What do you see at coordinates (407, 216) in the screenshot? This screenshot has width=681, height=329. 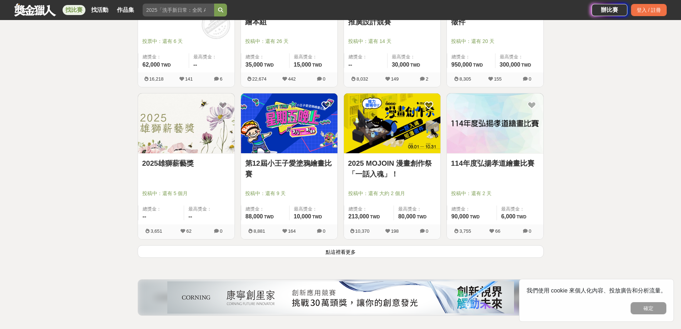 I see `span: 80,000` at bounding box center [407, 216].